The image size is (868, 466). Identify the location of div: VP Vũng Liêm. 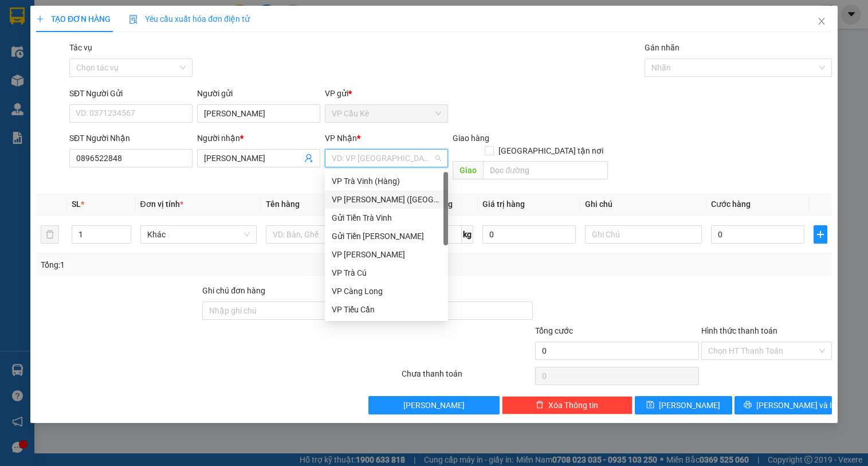
(387, 254).